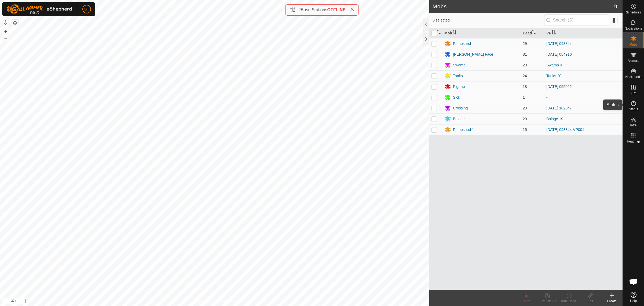  Describe the element at coordinates (612, 301) in the screenshot. I see `div: Create` at that location.